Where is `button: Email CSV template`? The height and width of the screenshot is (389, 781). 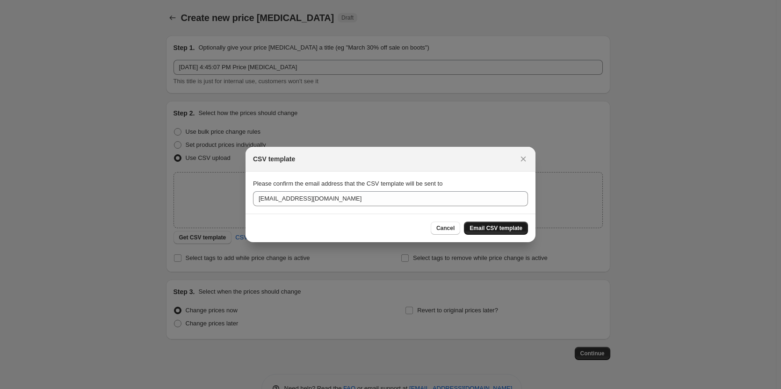
button: Email CSV template is located at coordinates (496, 228).